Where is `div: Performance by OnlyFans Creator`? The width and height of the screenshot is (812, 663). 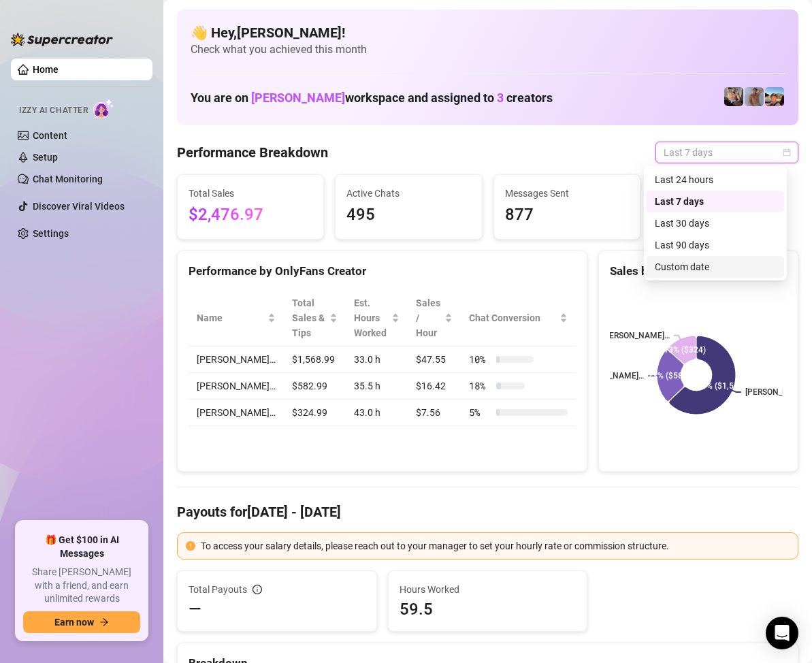 div: Performance by OnlyFans Creator is located at coordinates (382, 271).